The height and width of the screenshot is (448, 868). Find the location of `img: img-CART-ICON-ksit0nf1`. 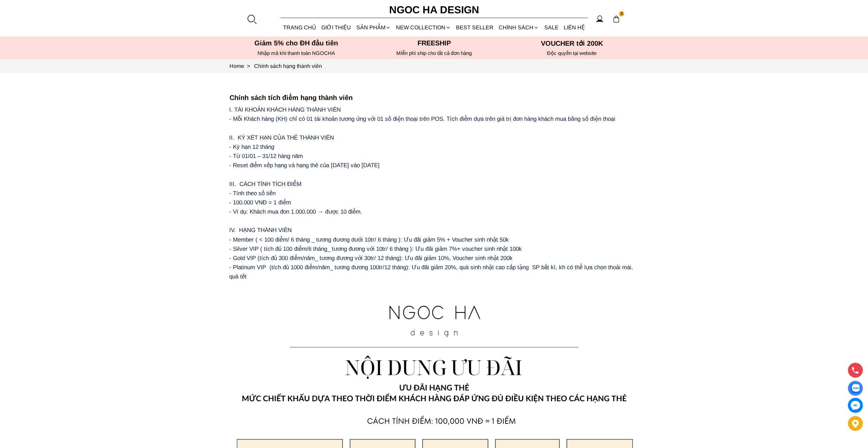

img: img-CART-ICON-ksit0nf1 is located at coordinates (616, 19).